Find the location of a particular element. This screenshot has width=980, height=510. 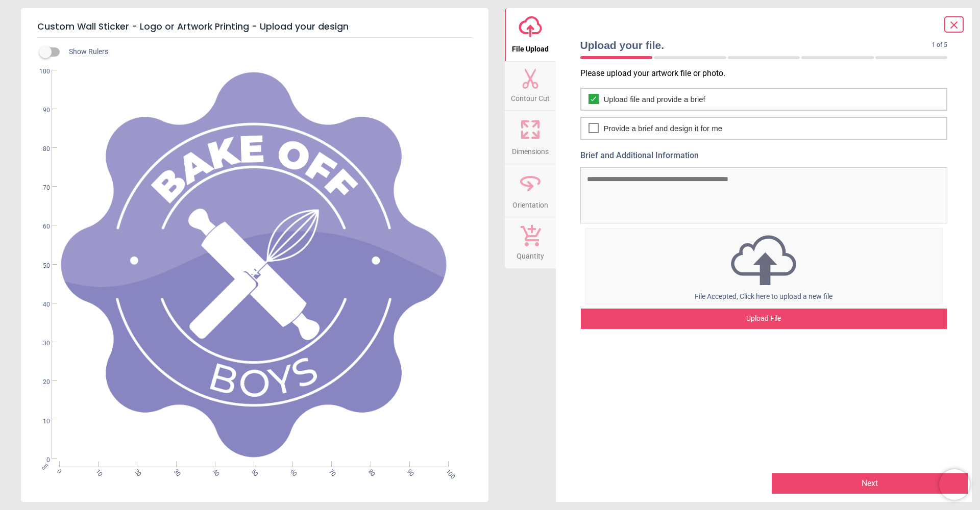

button: Contour Cut is located at coordinates (530, 86).